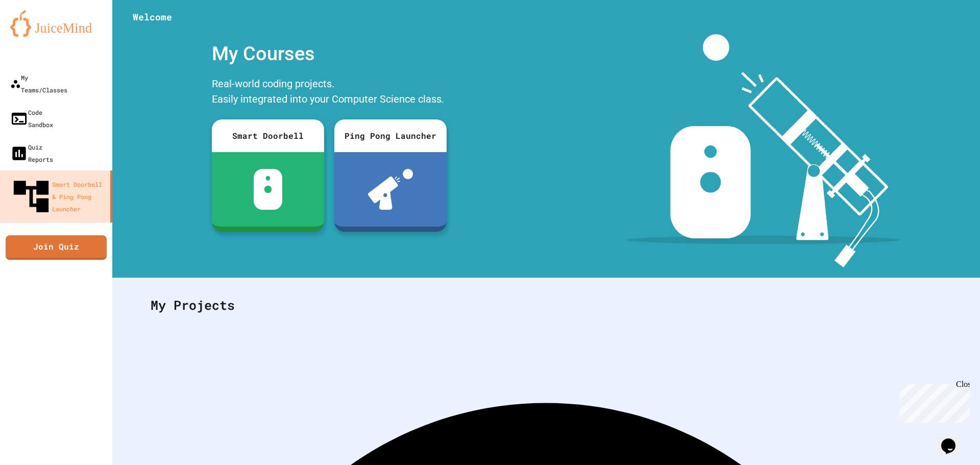 The height and width of the screenshot is (465, 980). Describe the element at coordinates (39, 84) in the screenshot. I see `div: My Teams/Classes` at that location.